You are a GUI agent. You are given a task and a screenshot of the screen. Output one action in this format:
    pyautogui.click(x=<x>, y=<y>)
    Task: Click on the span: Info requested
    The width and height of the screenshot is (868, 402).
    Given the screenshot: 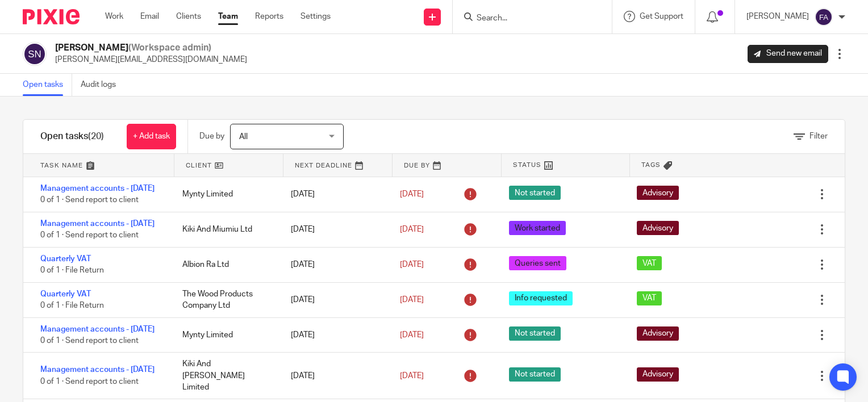 What is the action you would take?
    pyautogui.click(x=540, y=298)
    